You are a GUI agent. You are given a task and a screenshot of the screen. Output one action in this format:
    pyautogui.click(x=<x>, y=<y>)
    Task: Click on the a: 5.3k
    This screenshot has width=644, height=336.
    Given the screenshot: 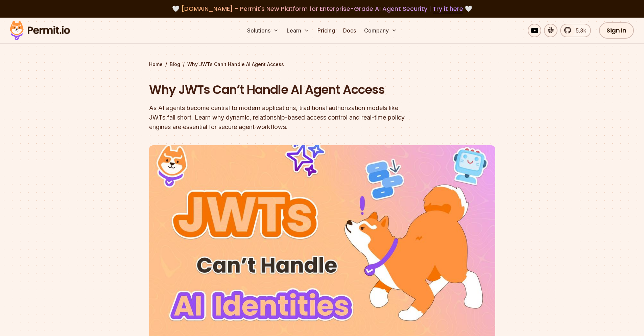 What is the action you would take?
    pyautogui.click(x=576, y=30)
    